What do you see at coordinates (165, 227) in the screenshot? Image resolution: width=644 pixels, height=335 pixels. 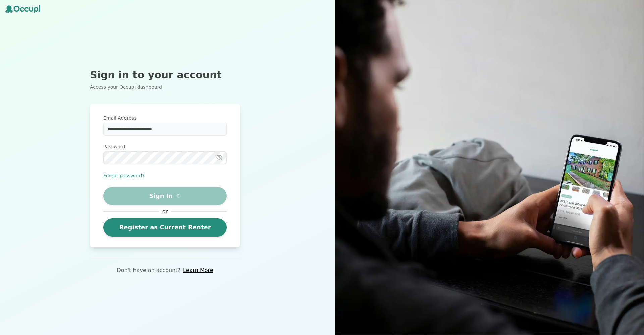 I see `a: Register as Current Renter` at bounding box center [165, 227].